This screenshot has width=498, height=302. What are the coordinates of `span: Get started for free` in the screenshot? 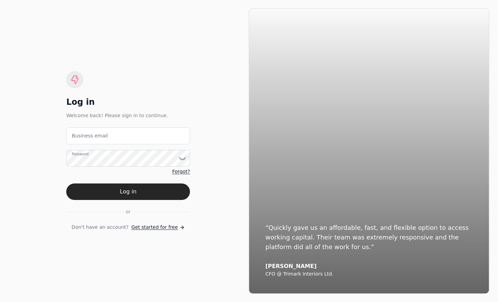 It's located at (154, 227).